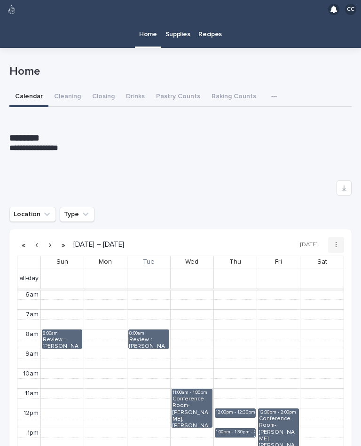 The image size is (361, 446). What do you see at coordinates (234, 97) in the screenshot?
I see `button: Baking Counts` at bounding box center [234, 97].